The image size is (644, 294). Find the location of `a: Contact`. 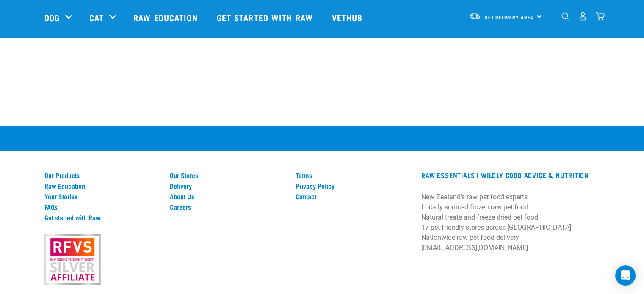

a: Contact is located at coordinates (353, 196).